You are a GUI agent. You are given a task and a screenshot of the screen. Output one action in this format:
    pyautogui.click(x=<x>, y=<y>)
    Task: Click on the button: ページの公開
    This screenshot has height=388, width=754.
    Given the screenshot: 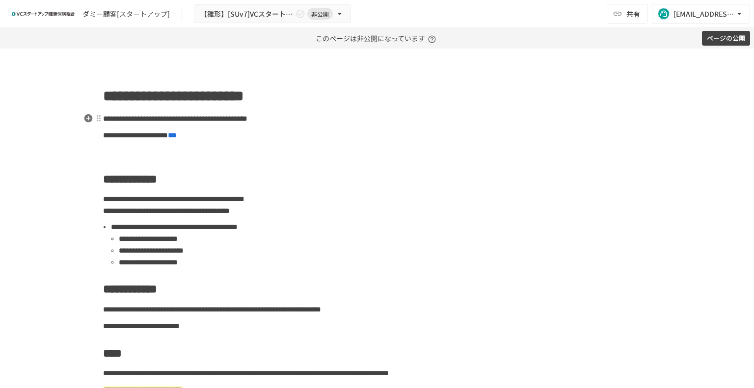 What is the action you would take?
    pyautogui.click(x=726, y=38)
    